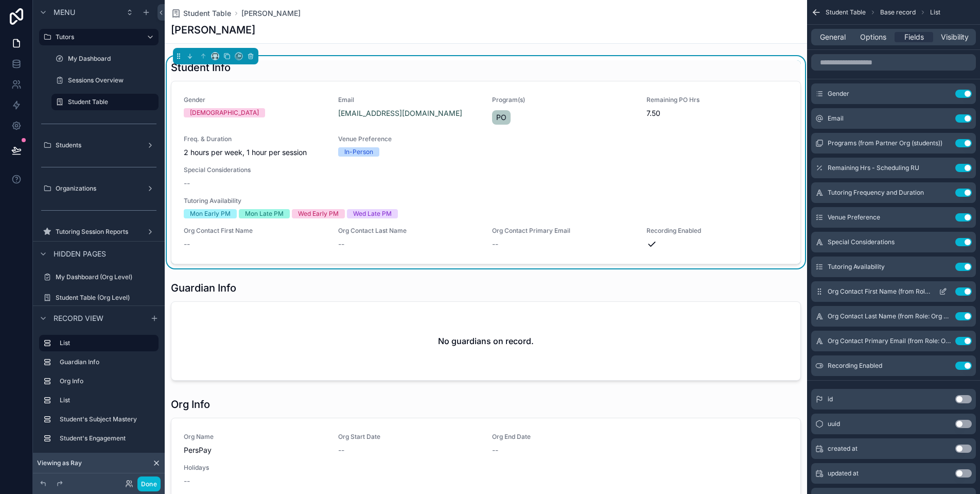 This screenshot has height=494, width=980. I want to click on span: created at, so click(842, 448).